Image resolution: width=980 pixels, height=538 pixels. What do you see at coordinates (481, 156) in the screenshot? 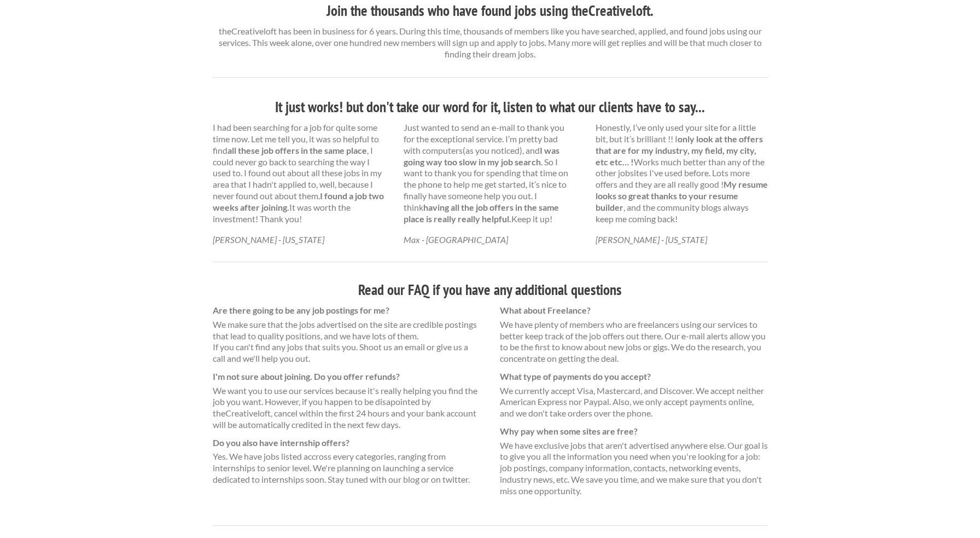
I see `strong: I was going way too slow in my job search` at bounding box center [481, 156].